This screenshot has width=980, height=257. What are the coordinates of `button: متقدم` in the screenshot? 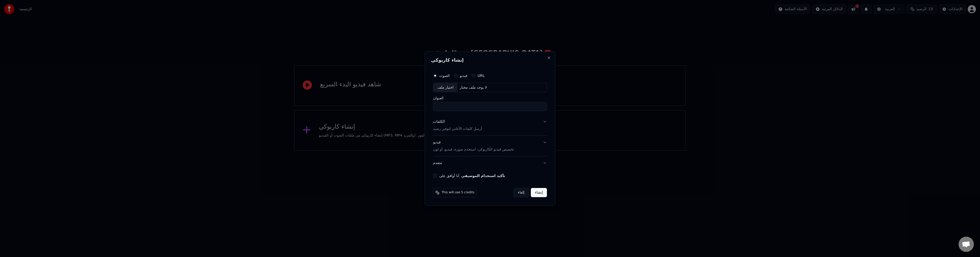 It's located at (490, 163).